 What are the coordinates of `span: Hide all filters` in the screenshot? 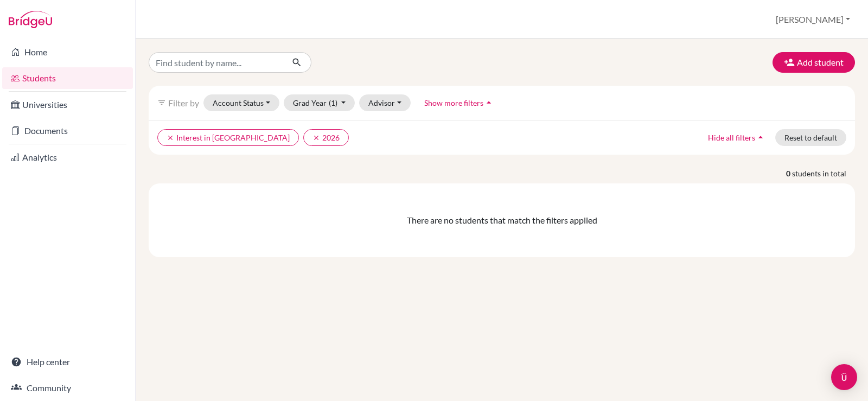 It's located at (731, 138).